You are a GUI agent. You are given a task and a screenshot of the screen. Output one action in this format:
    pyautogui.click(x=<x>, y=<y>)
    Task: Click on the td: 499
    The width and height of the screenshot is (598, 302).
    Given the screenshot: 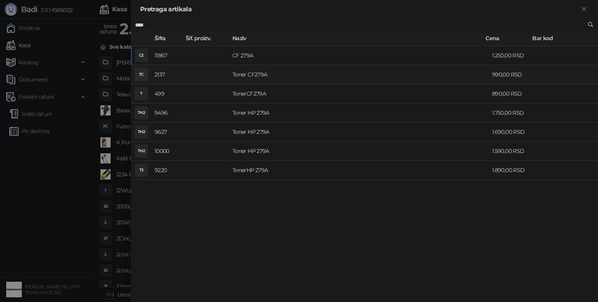 What is the action you would take?
    pyautogui.click(x=167, y=94)
    